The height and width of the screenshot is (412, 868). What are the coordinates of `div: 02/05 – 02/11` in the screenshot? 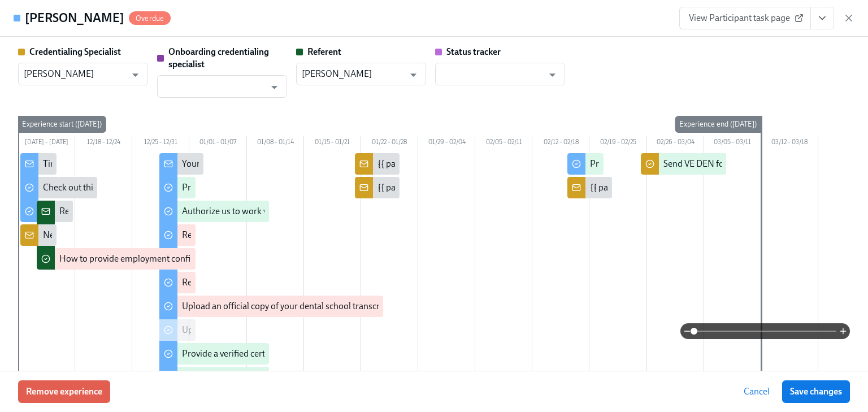 It's located at (504, 144).